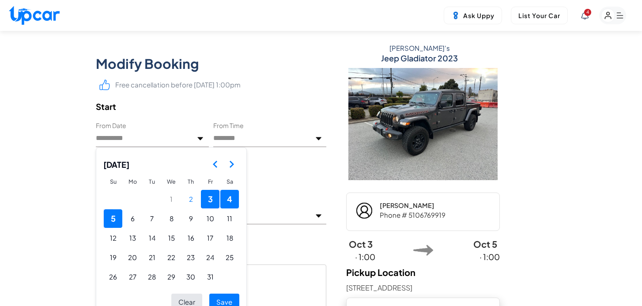  I want to click on button: Tuesday, October 28th, 2025, so click(152, 277).